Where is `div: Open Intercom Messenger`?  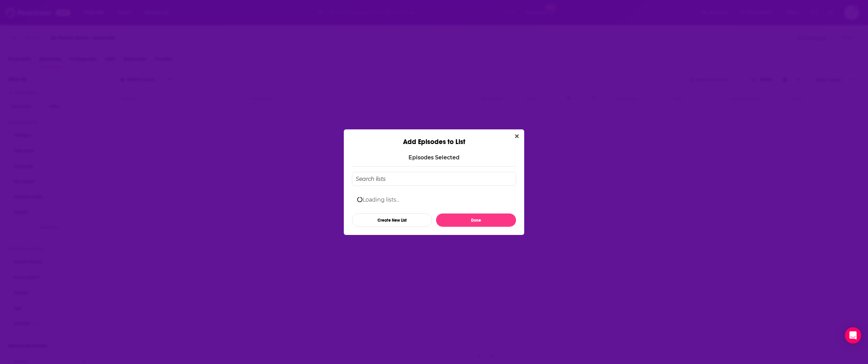
div: Open Intercom Messenger is located at coordinates (852, 336).